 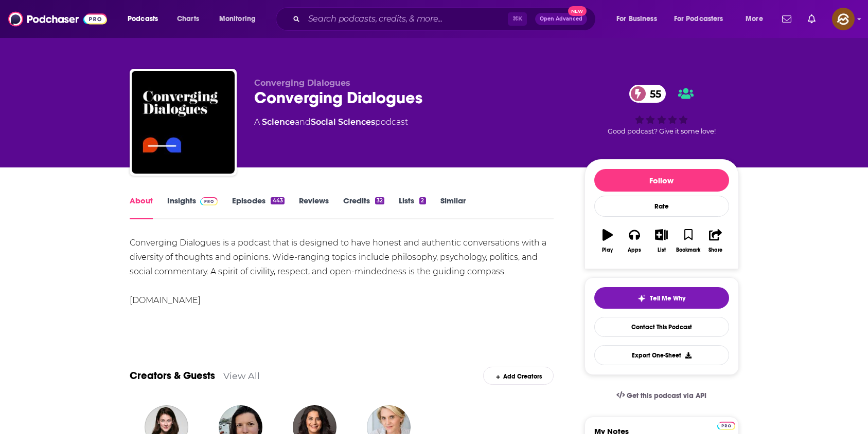 I want to click on span: Podcasts, so click(x=142, y=19).